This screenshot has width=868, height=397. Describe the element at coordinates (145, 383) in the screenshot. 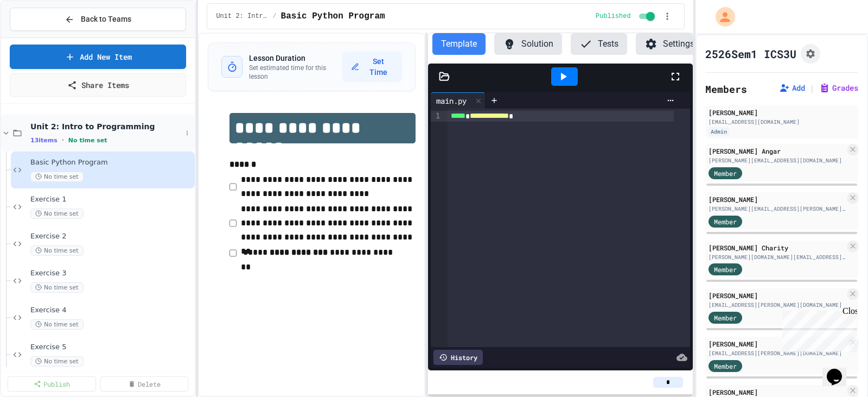

I see `a: Delete` at that location.